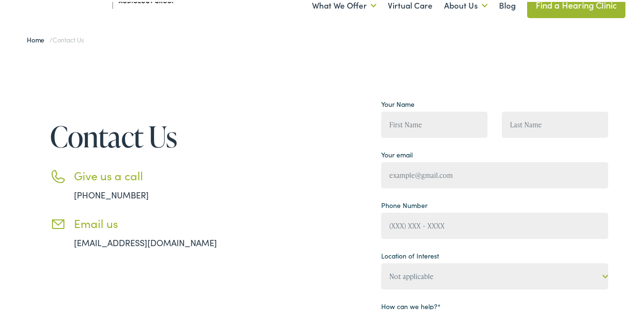  I want to click on label: Phone Number, so click(404, 203).